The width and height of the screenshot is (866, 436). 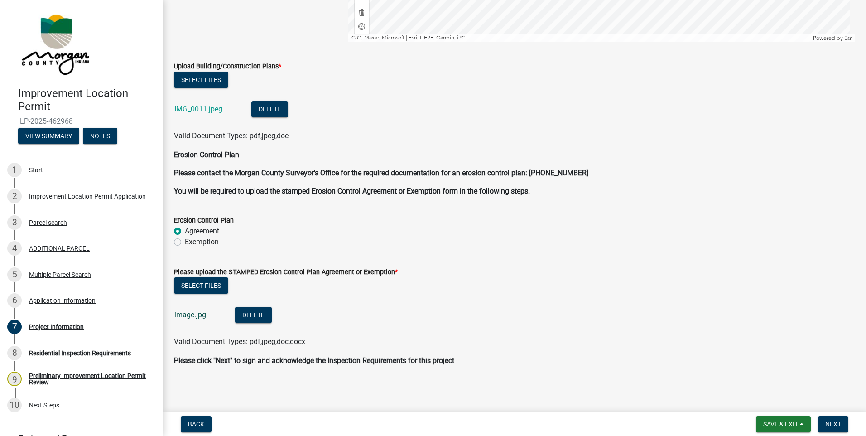 I want to click on strong: Erosion Control Plan, so click(x=206, y=154).